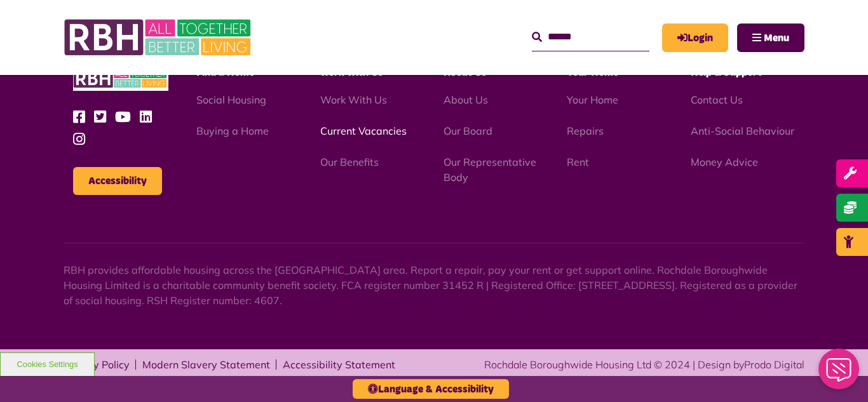 Image resolution: width=868 pixels, height=402 pixels. What do you see at coordinates (118, 181) in the screenshot?
I see `button: Accessibility` at bounding box center [118, 181].